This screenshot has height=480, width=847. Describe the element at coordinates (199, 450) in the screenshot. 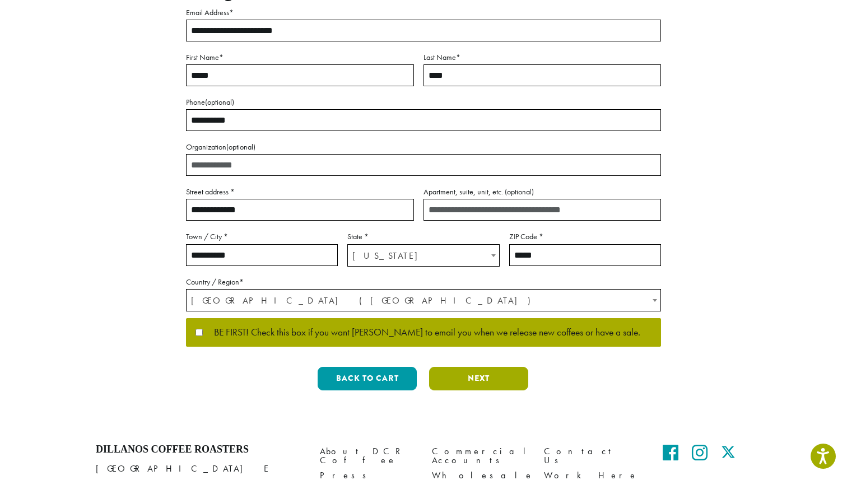

I see `h4: Dillanos Coffee Roasters` at that location.